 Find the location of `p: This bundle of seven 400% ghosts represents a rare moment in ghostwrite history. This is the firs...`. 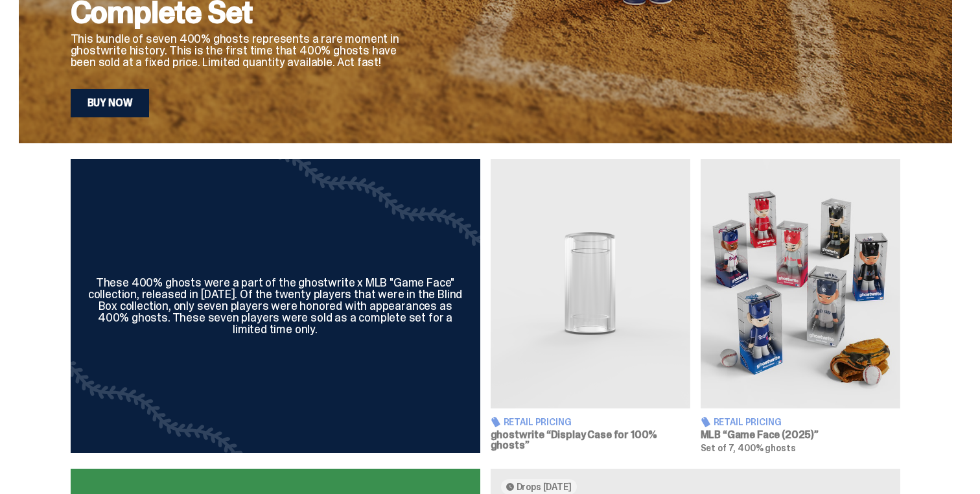

p: This bundle of seven 400% ghosts represents a rare moment in ghostwrite history. This is the firs... is located at coordinates (239, 51).